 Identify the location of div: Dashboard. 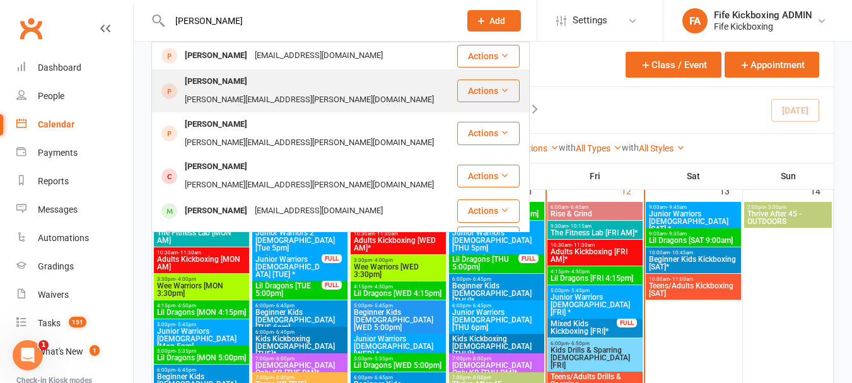
(59, 67).